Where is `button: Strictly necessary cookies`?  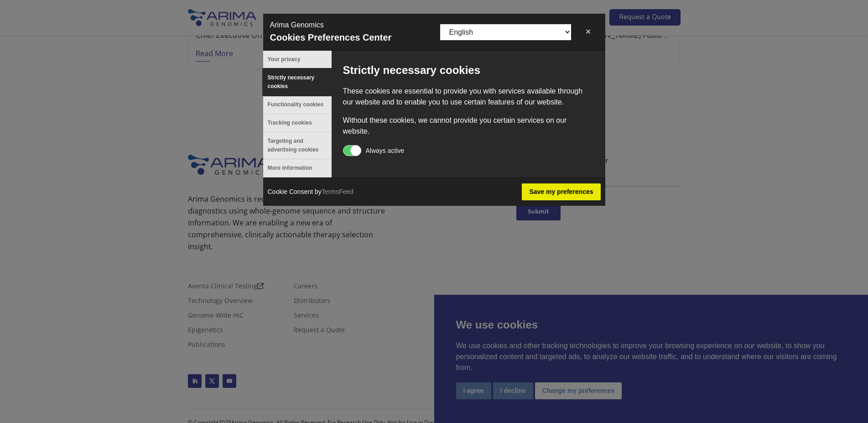
button: Strictly necessary cookies is located at coordinates (297, 82).